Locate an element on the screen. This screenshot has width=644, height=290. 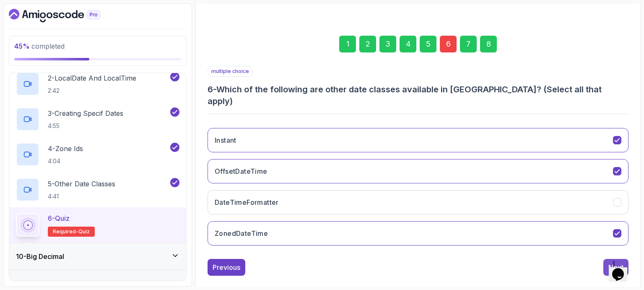
span: Required- is located at coordinates (65, 231).